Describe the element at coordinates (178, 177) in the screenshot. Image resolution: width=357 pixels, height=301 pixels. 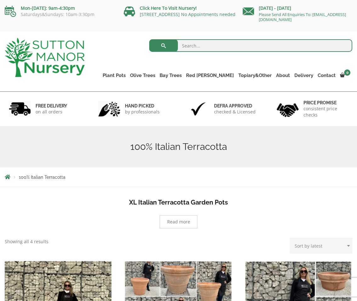
I see `nav: Breadcrumbs` at that location.